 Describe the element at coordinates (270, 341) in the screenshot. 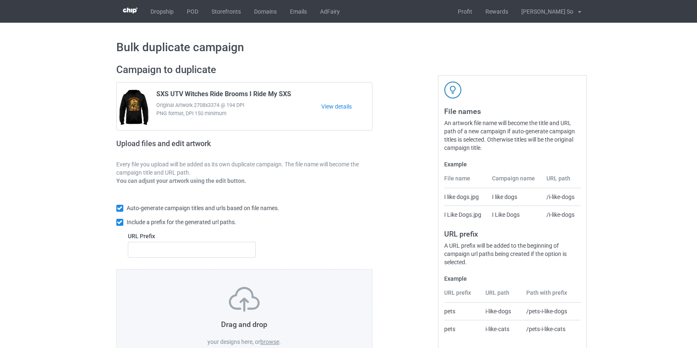

I see `label: browse` at that location.